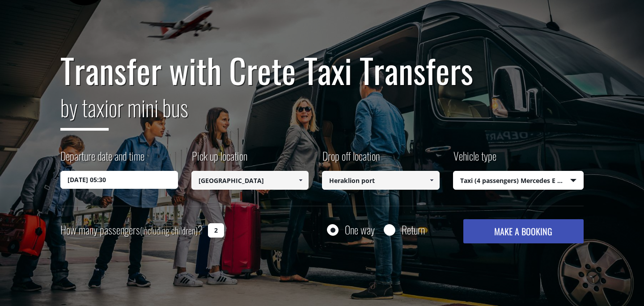 The width and height of the screenshot is (644, 306). Describe the element at coordinates (351, 159) in the screenshot. I see `label: Drop off location` at that location.